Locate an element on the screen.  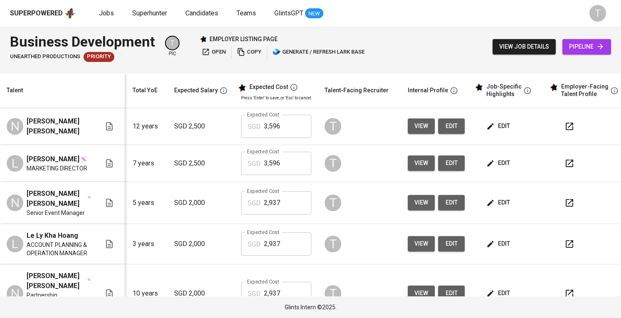
button: open is located at coordinates (214, 52).